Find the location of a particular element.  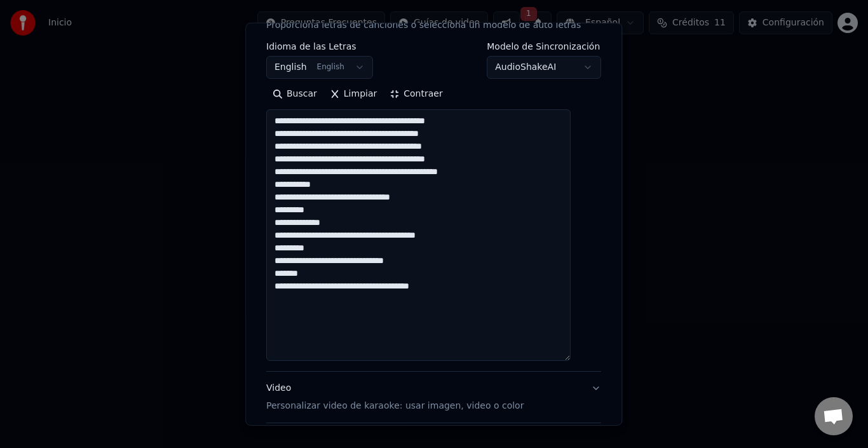

button: Contraer is located at coordinates (416, 94).